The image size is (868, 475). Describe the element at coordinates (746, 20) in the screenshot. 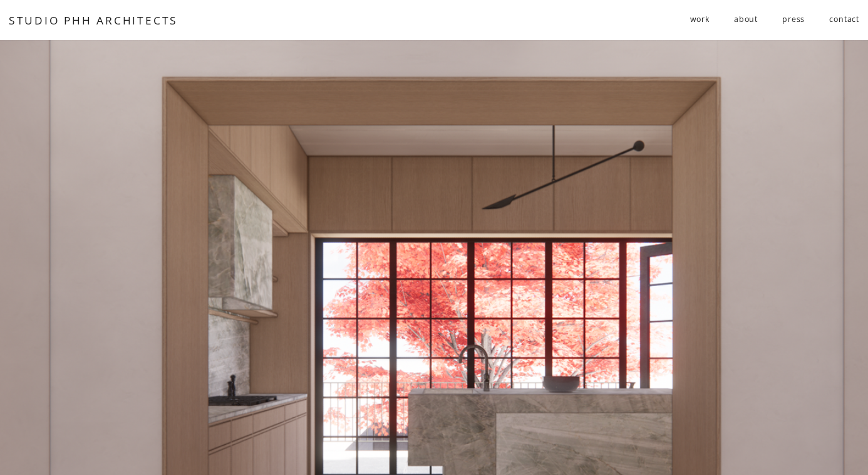

I see `a: about` at that location.